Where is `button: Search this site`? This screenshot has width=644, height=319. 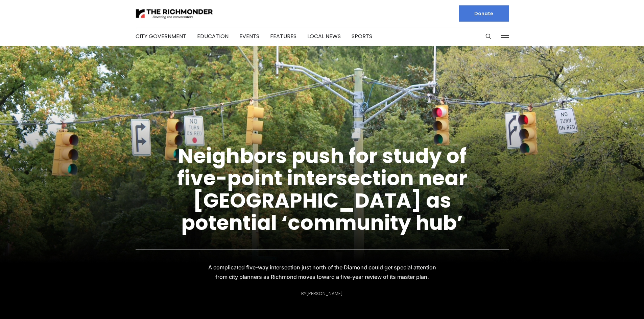 button: Search this site is located at coordinates (488, 36).